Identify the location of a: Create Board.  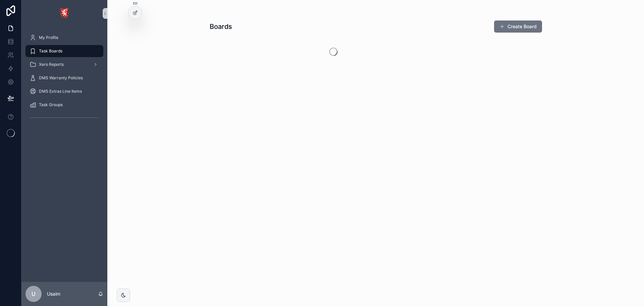
(518, 26).